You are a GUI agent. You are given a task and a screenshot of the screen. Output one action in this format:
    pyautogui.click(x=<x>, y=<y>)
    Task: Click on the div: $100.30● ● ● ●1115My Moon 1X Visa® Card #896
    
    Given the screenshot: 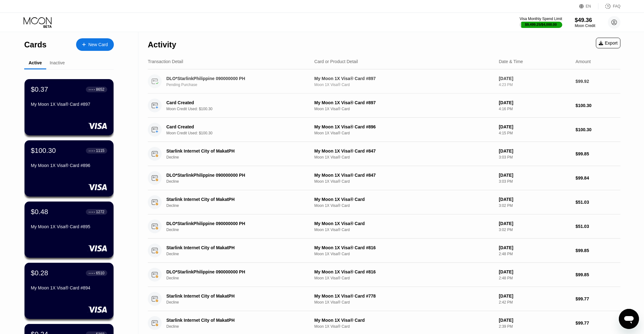 What is the action you would take?
    pyautogui.click(x=69, y=168)
    